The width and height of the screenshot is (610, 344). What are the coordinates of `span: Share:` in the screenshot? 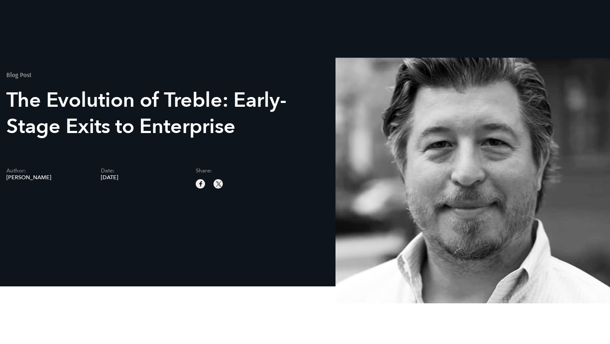 It's located at (236, 171).